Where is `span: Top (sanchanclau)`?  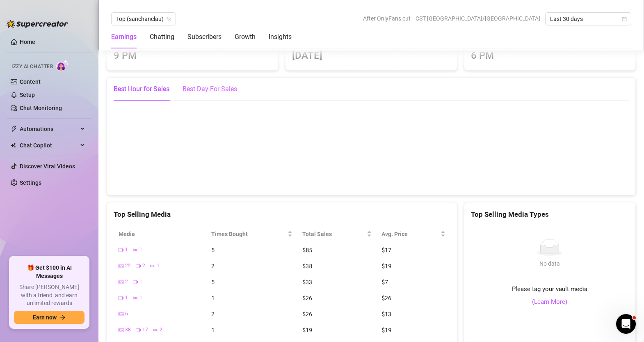
span: Top (sanchanclau) is located at coordinates (143, 19).